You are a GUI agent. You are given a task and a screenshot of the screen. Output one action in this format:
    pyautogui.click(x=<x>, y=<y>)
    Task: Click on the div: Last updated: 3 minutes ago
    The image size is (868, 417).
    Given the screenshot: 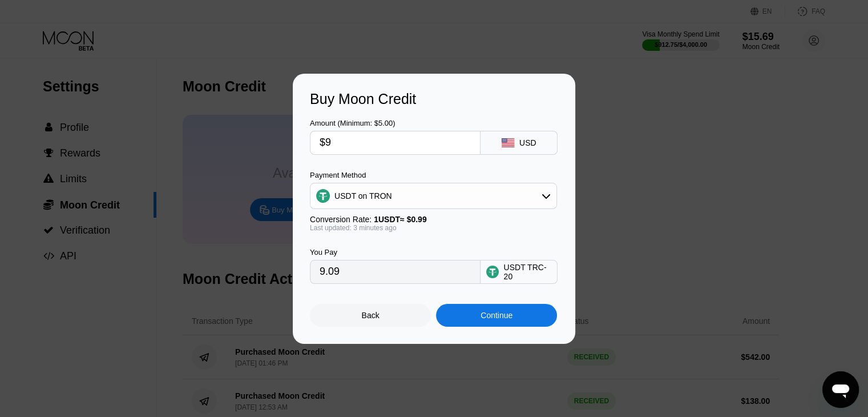 What is the action you would take?
    pyautogui.click(x=433, y=228)
    